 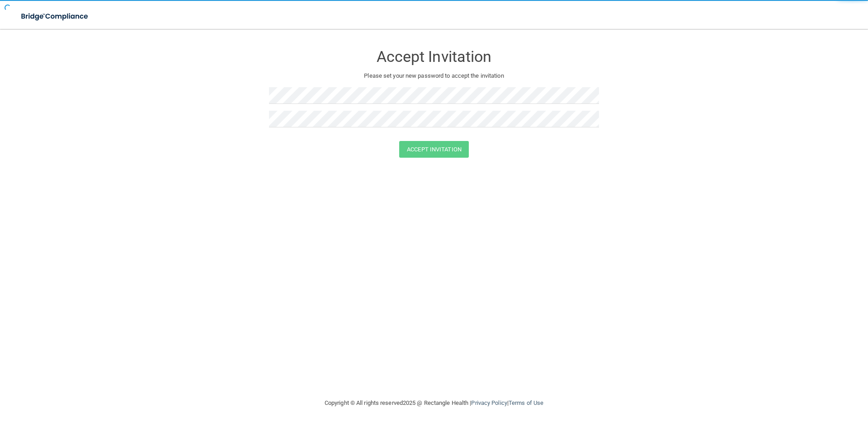 I want to click on div: Copyright © All rights reserved 2025 @ Rectangle Health | |, so click(x=434, y=403).